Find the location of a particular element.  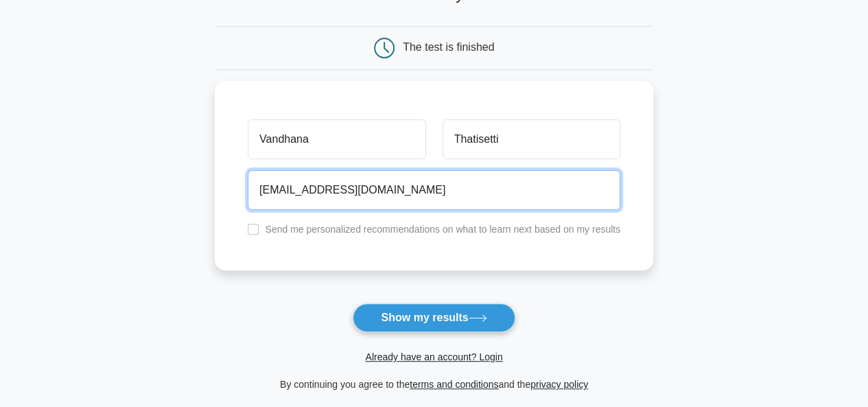

a: terms and conditions is located at coordinates (453, 384).